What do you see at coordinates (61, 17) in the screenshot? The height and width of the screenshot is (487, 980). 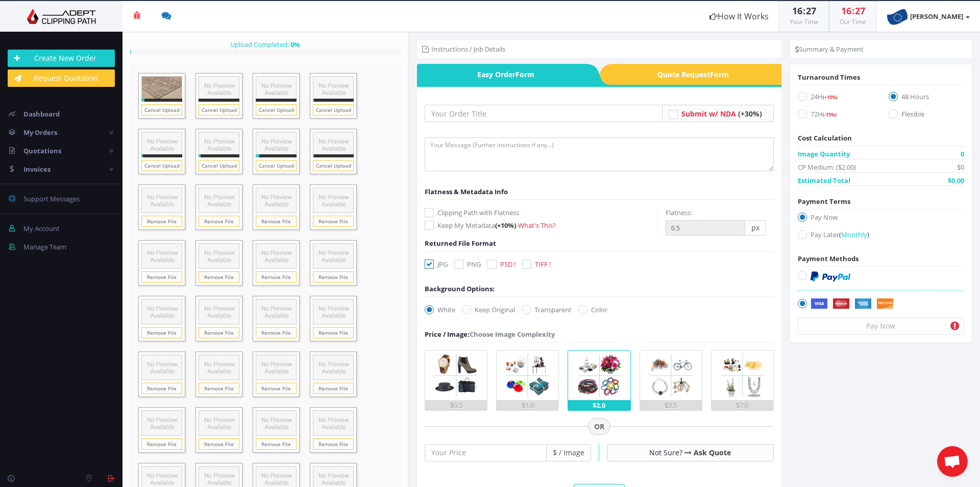 I see `img: Adept Graphics` at bounding box center [61, 17].